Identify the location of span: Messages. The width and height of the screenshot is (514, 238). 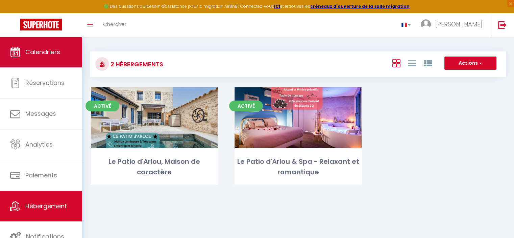
(41, 113).